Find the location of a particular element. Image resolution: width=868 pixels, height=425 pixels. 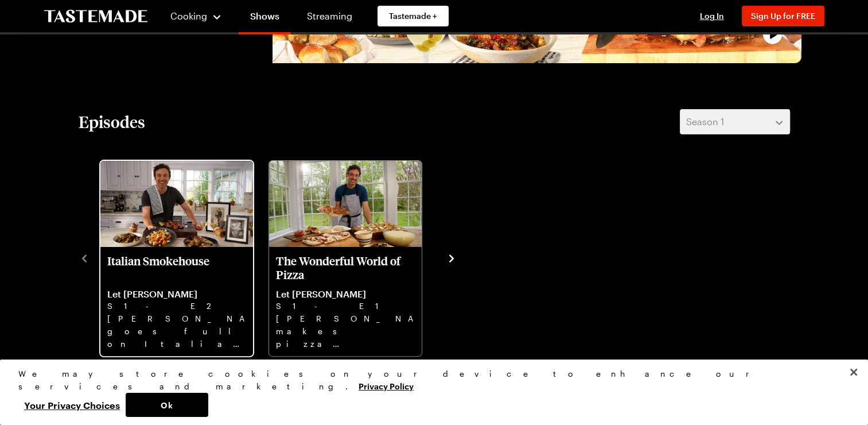

button: Sign Up for FREE is located at coordinates (783, 16).